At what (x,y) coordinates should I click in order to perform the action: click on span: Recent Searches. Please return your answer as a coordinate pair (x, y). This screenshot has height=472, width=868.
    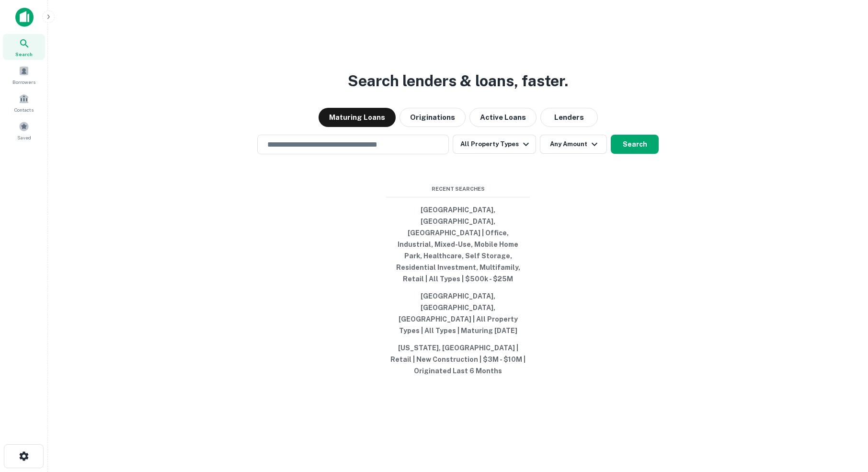
    Looking at the image, I should click on (458, 189).